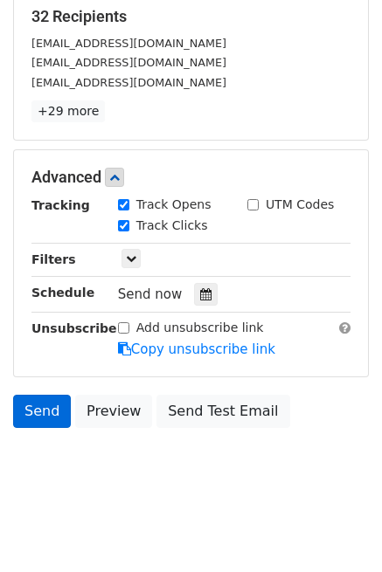 The width and height of the screenshot is (382, 572). Describe the element at coordinates (197, 349) in the screenshot. I see `a: Copy unsubscribe link` at that location.